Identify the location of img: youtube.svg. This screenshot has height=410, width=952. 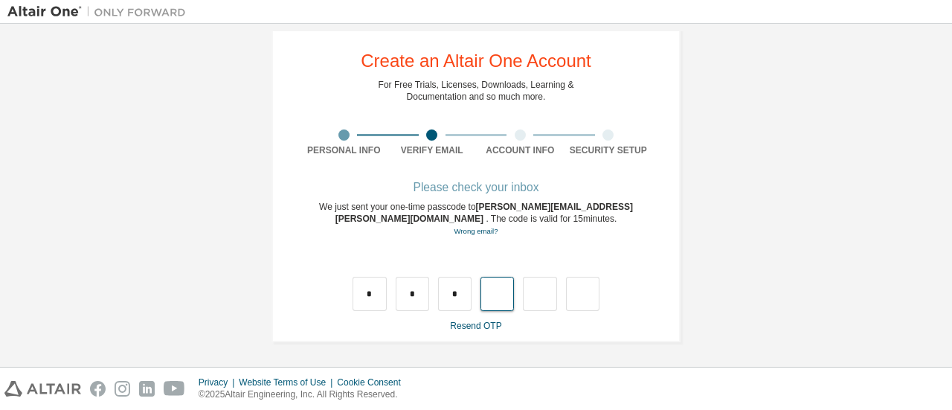
(174, 388).